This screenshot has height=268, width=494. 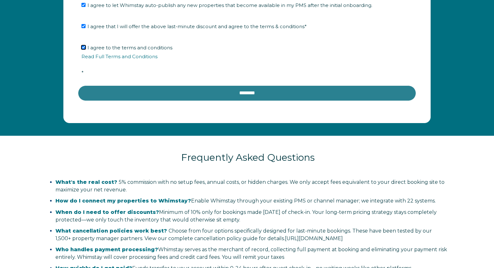 I want to click on span: What's the real cost?, so click(x=86, y=182).